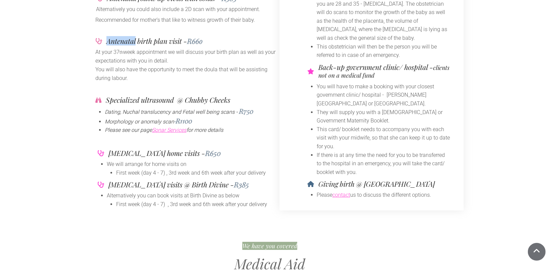 The image size is (559, 274). Describe the element at coordinates (139, 122) in the screenshot. I see `span: Morphology or anomaly scan` at that location.